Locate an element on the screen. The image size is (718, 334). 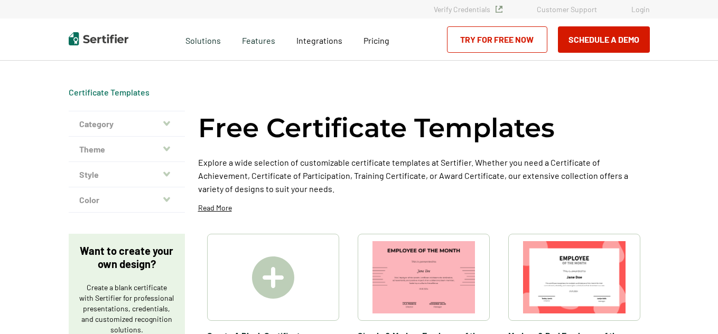
button: Category is located at coordinates (127, 124).